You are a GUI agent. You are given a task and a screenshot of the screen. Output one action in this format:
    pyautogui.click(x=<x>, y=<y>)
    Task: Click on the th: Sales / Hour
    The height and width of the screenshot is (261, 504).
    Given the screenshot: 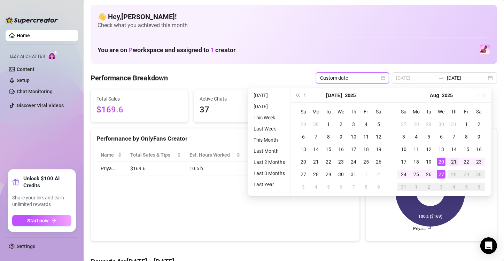 What is the action you would take?
    pyautogui.click(x=267, y=155)
    